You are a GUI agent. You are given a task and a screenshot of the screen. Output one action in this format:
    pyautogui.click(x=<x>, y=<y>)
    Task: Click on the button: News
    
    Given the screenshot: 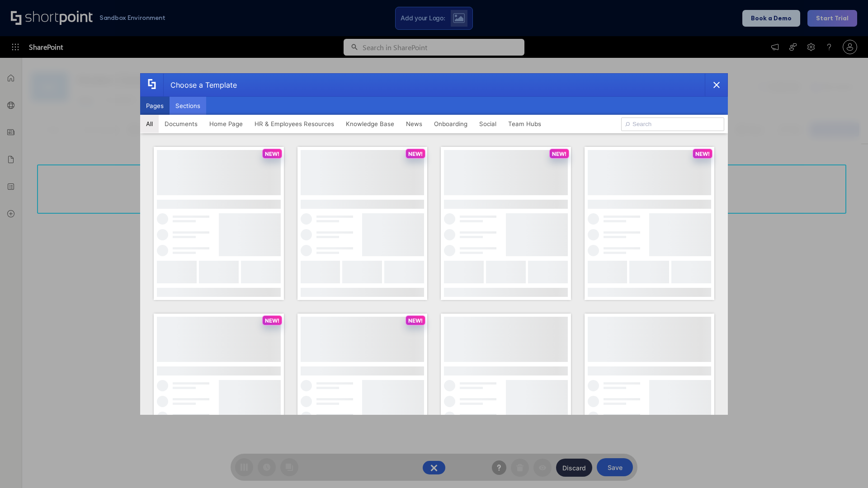 What is the action you would take?
    pyautogui.click(x=414, y=124)
    